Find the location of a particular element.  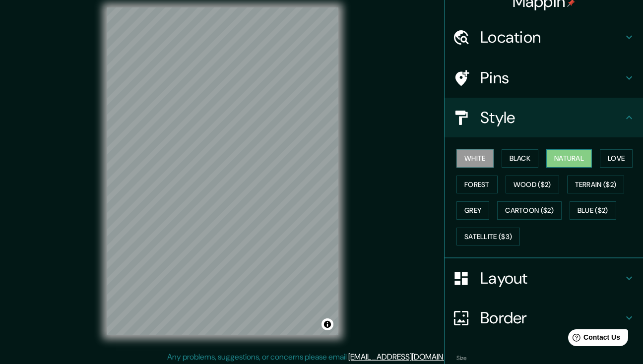

canvas: Map is located at coordinates (222, 171).